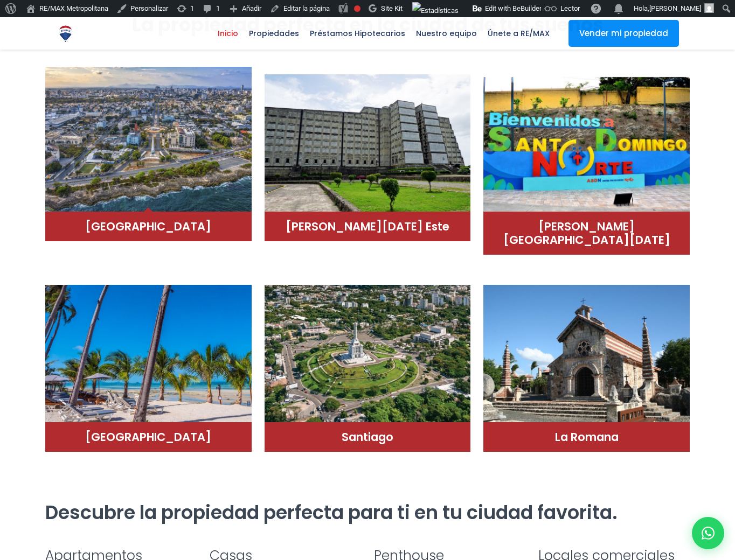 Image resolution: width=735 pixels, height=560 pixels. What do you see at coordinates (66, 33) in the screenshot?
I see `a: RE/MAX Metropolitana` at bounding box center [66, 33].